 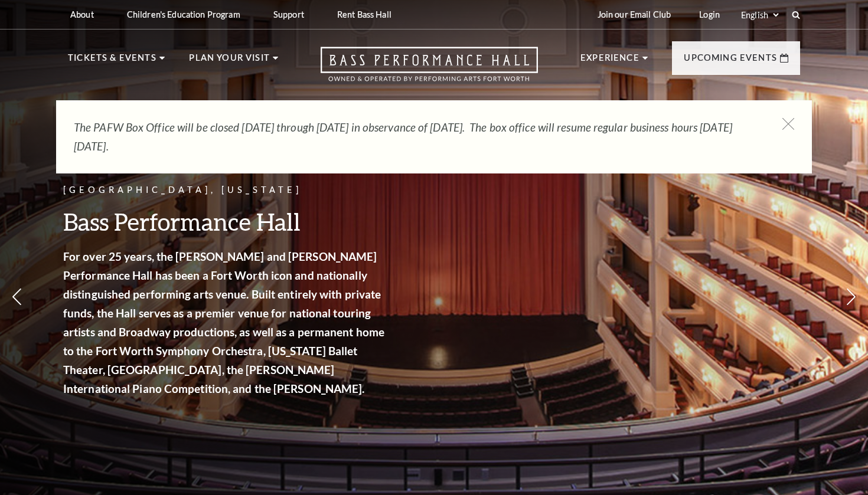 I want to click on p: Rent Bass Hall, so click(x=364, y=14).